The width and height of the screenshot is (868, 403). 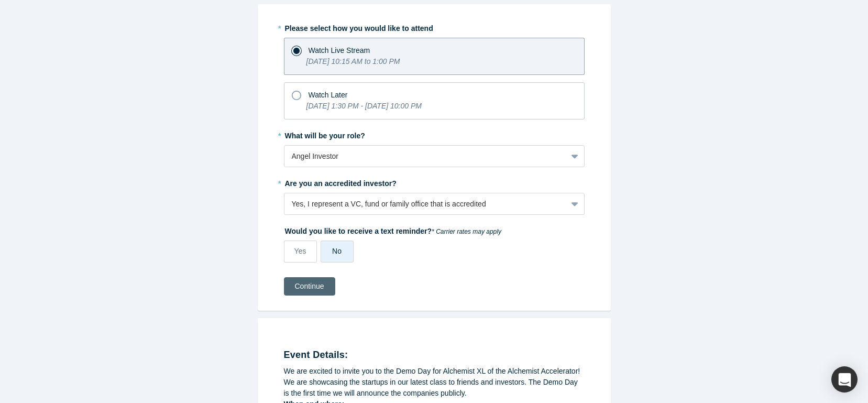 What do you see at coordinates (434, 182) in the screenshot?
I see `label: Are you an accredited investor?` at bounding box center [434, 182].